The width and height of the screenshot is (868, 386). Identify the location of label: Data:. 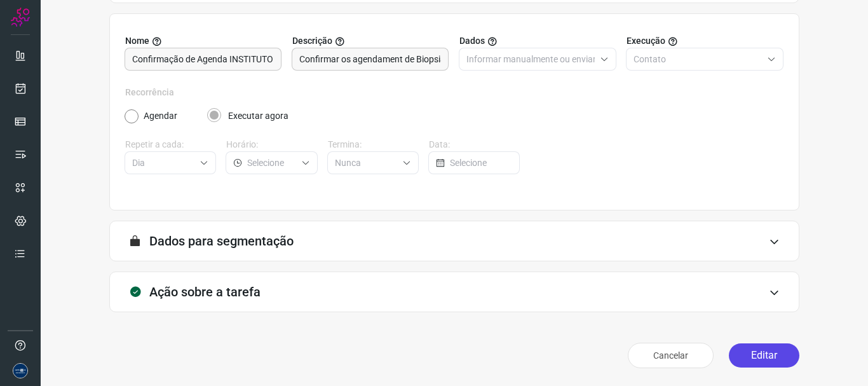
(474, 144).